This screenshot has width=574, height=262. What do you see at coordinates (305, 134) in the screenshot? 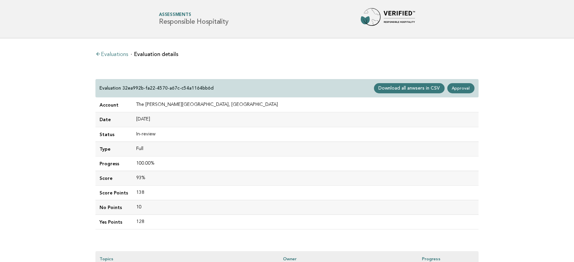
I see `td: In-review` at bounding box center [305, 134].